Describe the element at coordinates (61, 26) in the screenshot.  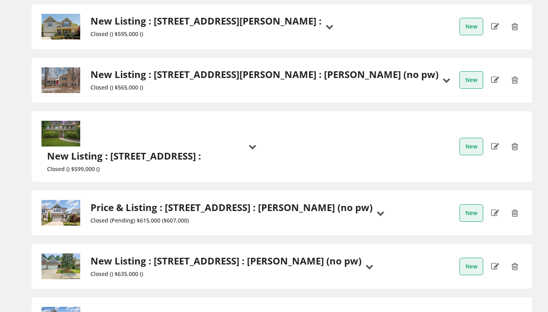
I see `img: 20240409193221959242000000-o.jpg` at that location.